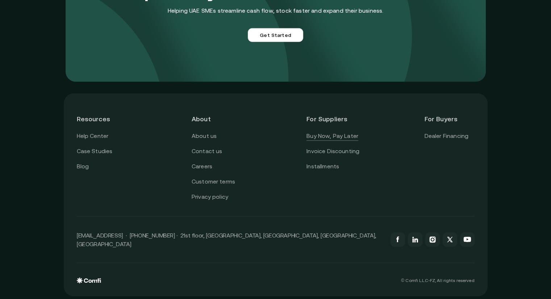  I want to click on header: About, so click(217, 119).